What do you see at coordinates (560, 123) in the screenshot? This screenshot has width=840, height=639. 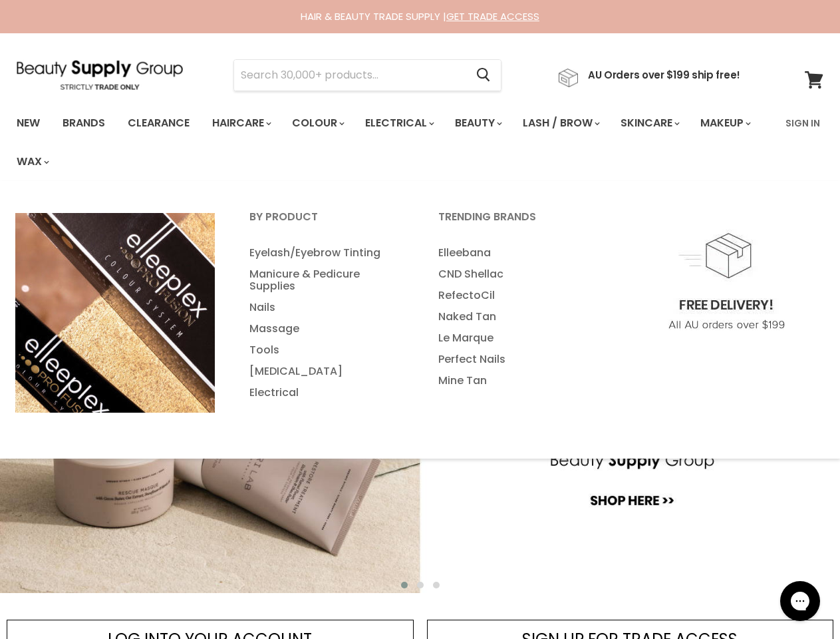 I see `a: Lash / Brow` at bounding box center [560, 123].